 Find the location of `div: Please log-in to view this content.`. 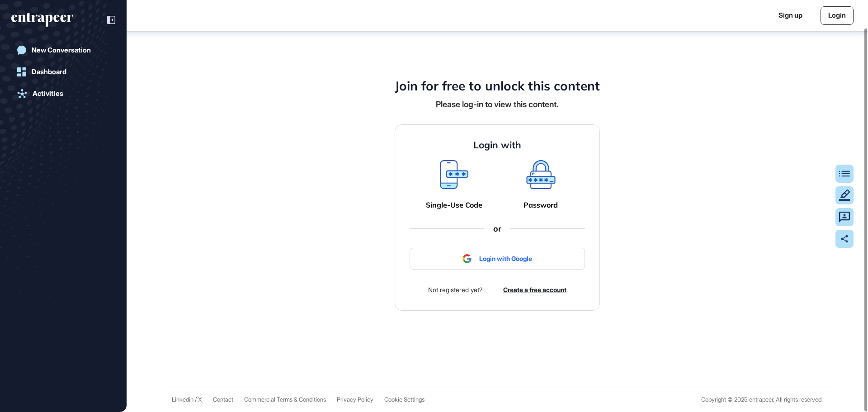

div: Please log-in to view this content. is located at coordinates (497, 104).